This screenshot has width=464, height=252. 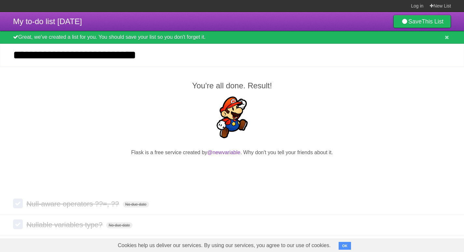 What do you see at coordinates (224, 152) in the screenshot?
I see `a: @newvariable` at bounding box center [224, 152].